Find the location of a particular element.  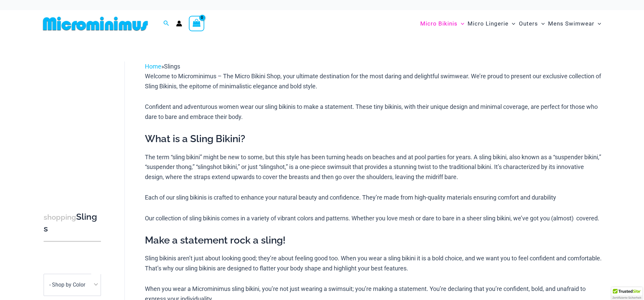

a: Search icon link is located at coordinates (166, 23).